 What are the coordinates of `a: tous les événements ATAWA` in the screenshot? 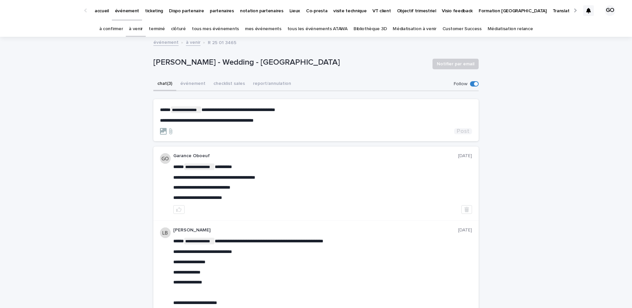 It's located at (317, 29).